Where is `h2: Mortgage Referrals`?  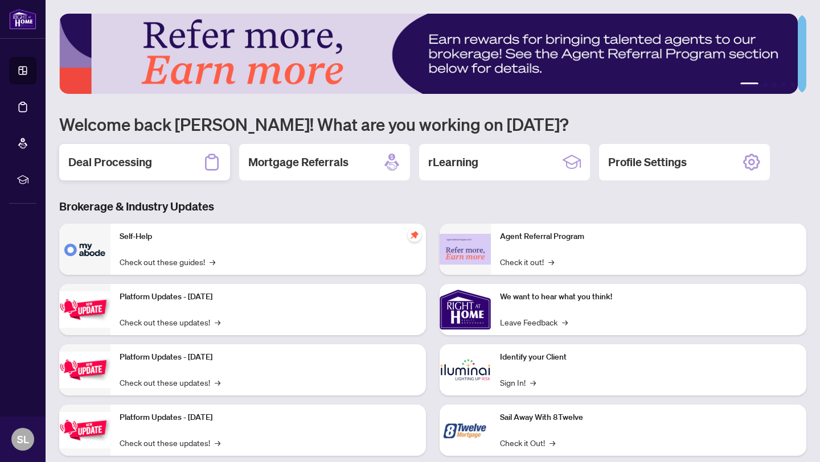
h2: Mortgage Referrals is located at coordinates (298, 162).